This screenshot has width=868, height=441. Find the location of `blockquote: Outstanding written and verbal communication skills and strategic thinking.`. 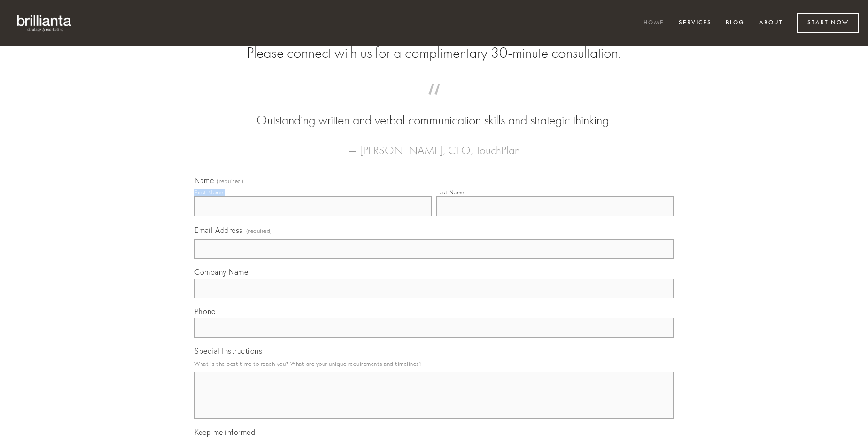

blockquote: Outstanding written and verbal communication skills and strategic thinking. is located at coordinates (434, 111).